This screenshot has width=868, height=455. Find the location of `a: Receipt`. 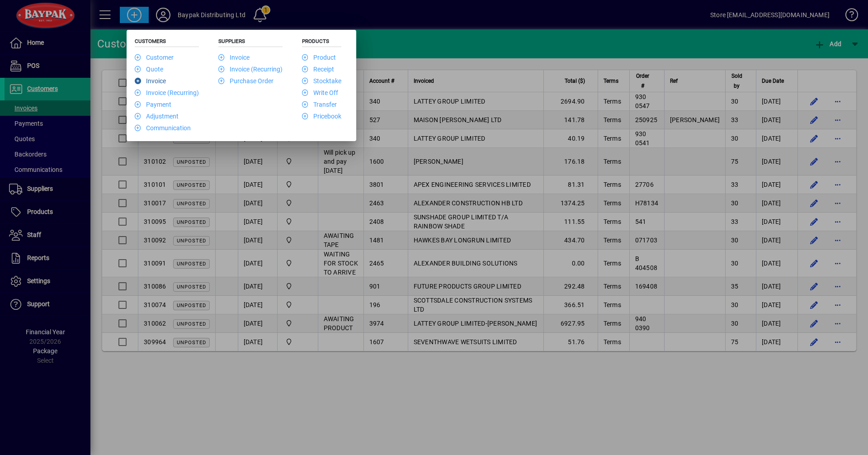

a: Receipt is located at coordinates (318, 69).